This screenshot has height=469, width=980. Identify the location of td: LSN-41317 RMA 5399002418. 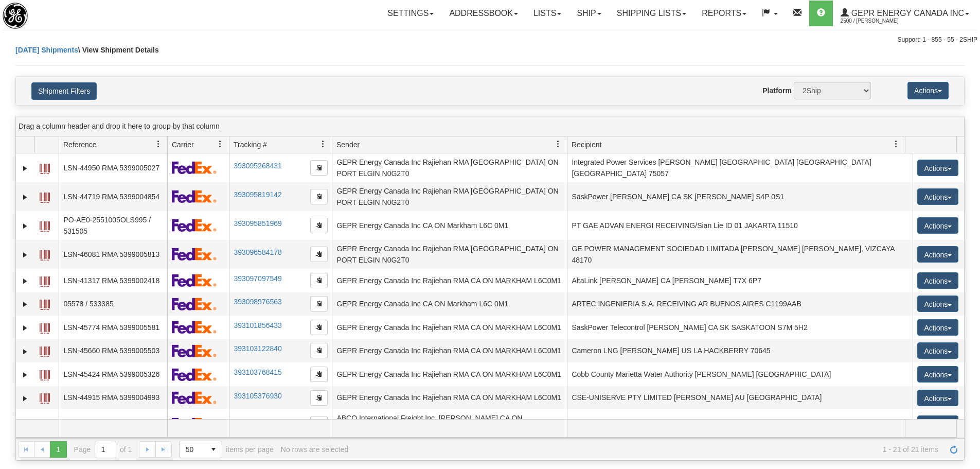
(113, 280).